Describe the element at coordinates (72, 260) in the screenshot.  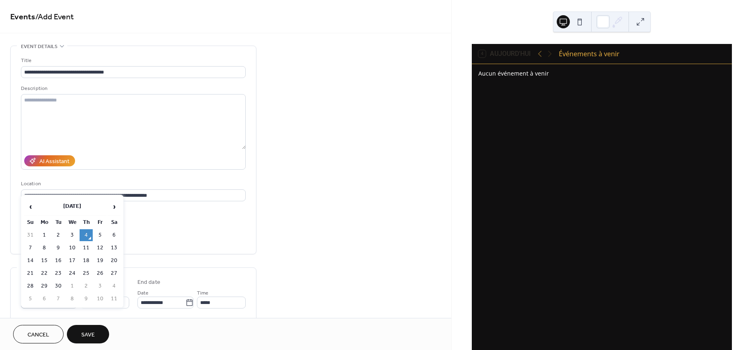
I see `td: 17` at that location.